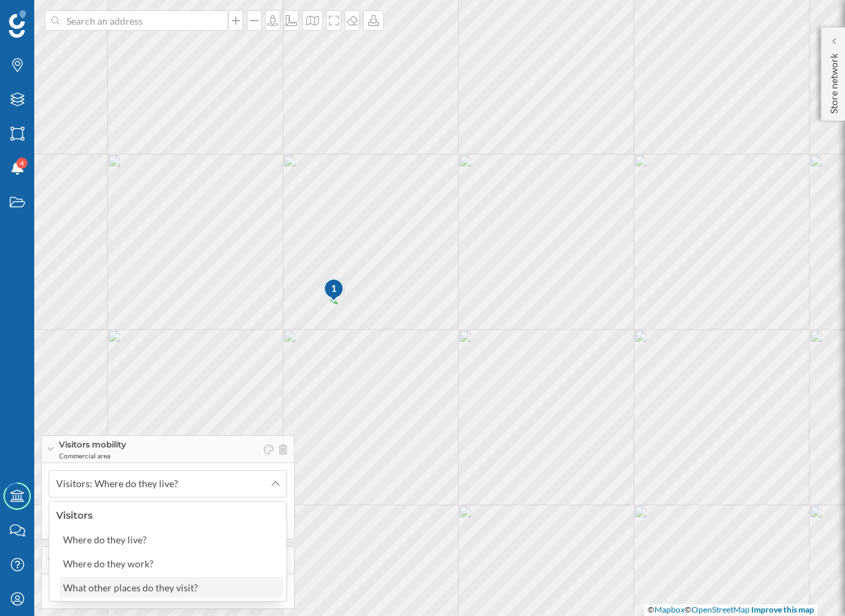 The width and height of the screenshot is (845, 616). What do you see at coordinates (93, 445) in the screenshot?
I see `span: Visitors mobility` at bounding box center [93, 445].